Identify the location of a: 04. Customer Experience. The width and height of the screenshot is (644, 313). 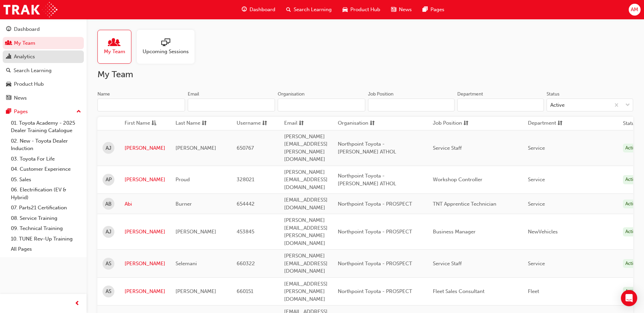
(46, 169).